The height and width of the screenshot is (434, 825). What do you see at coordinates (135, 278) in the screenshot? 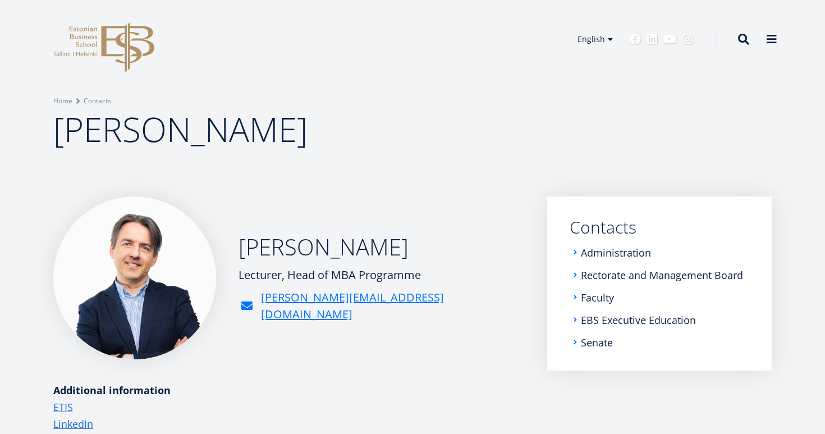
I see `img: Marko Rillo` at bounding box center [135, 278].